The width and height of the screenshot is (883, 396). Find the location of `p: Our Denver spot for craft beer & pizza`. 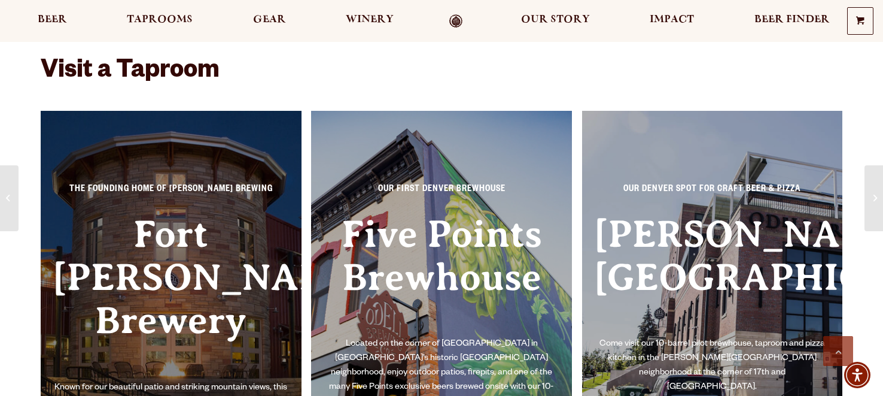

p: Our Denver spot for craft beer & pizza is located at coordinates (713, 193).